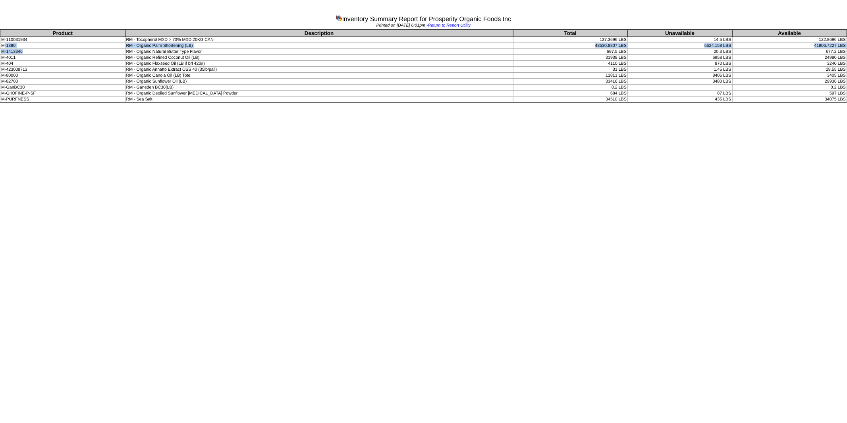 This screenshot has width=847, height=423. What do you see at coordinates (570, 75) in the screenshot?
I see `td: 11811 LBS` at bounding box center [570, 75].